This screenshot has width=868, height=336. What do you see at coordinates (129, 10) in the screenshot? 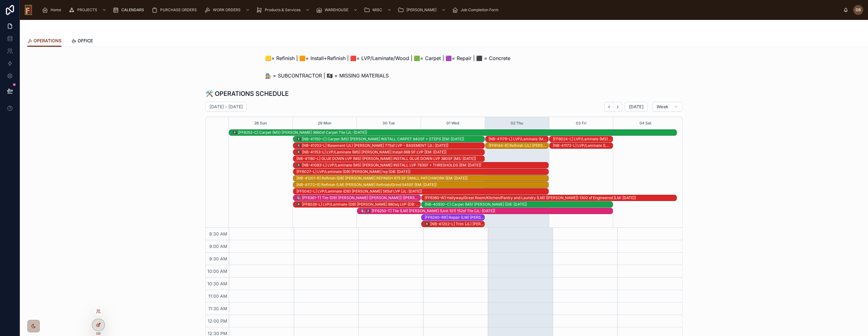
I see `a: CALENDARS` at bounding box center [129, 10].